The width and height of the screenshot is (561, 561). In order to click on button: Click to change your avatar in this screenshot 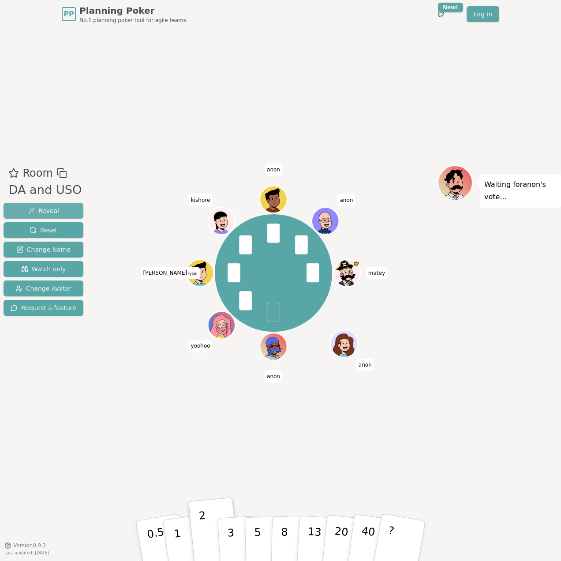, I will do `click(200, 273)`.